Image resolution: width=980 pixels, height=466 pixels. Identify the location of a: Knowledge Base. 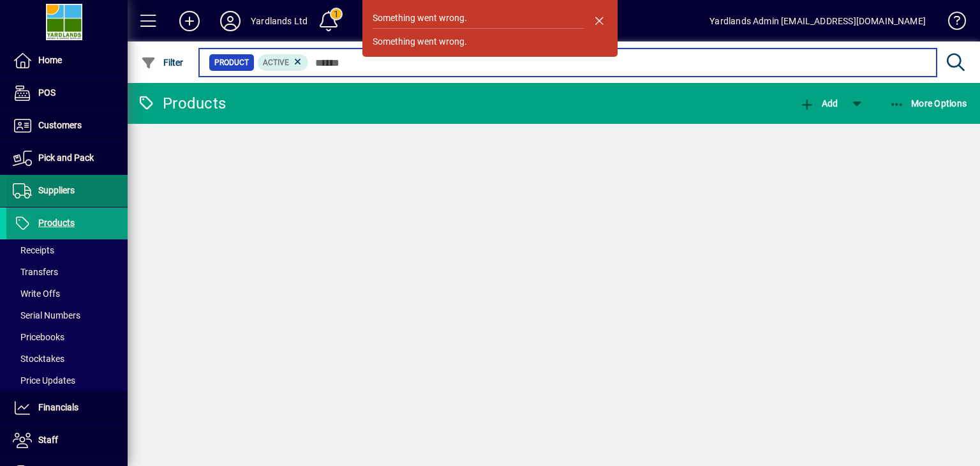
(951, 23).